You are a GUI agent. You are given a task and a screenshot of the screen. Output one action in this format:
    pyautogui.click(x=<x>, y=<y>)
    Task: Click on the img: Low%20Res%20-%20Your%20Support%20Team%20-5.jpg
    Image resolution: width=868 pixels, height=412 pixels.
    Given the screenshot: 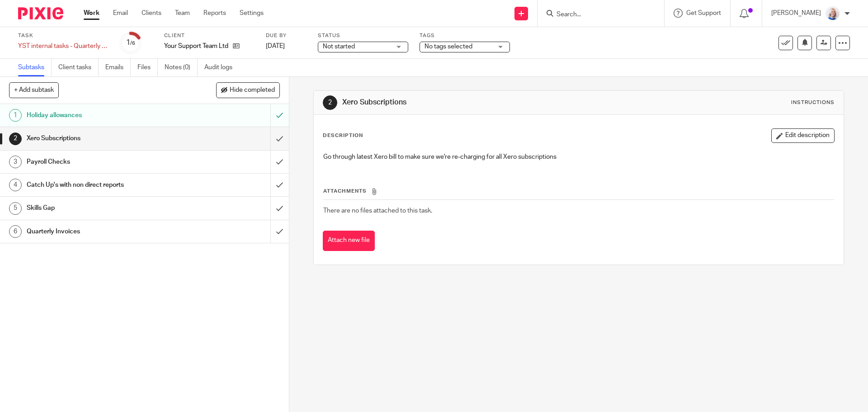 What is the action you would take?
    pyautogui.click(x=833, y=14)
    